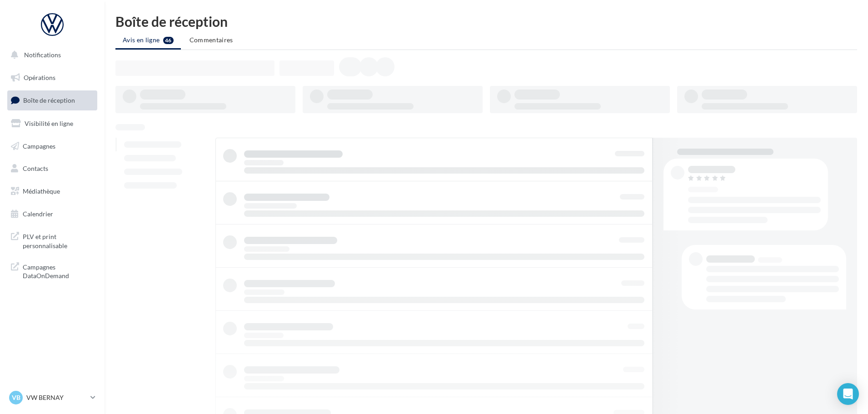  What do you see at coordinates (35, 168) in the screenshot?
I see `span: Contacts` at bounding box center [35, 168].